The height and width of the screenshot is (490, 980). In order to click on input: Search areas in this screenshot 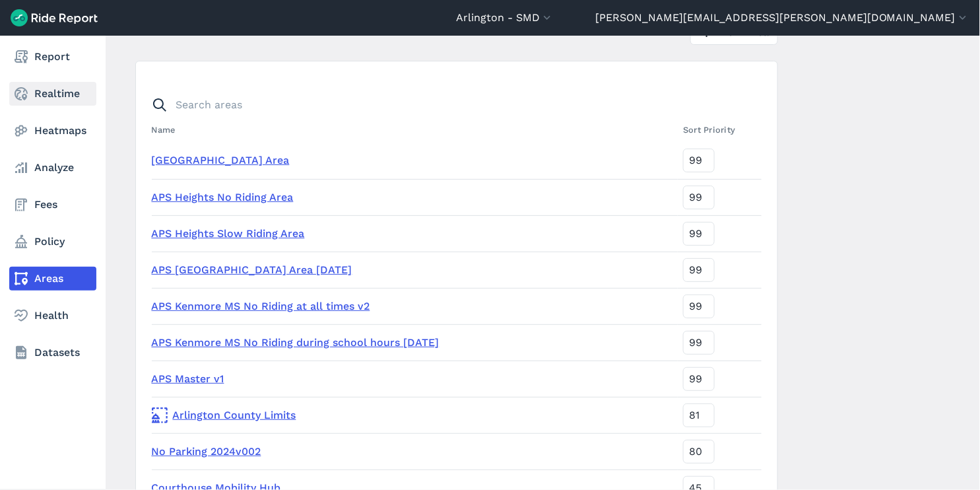, I will do `click(449, 105)`.